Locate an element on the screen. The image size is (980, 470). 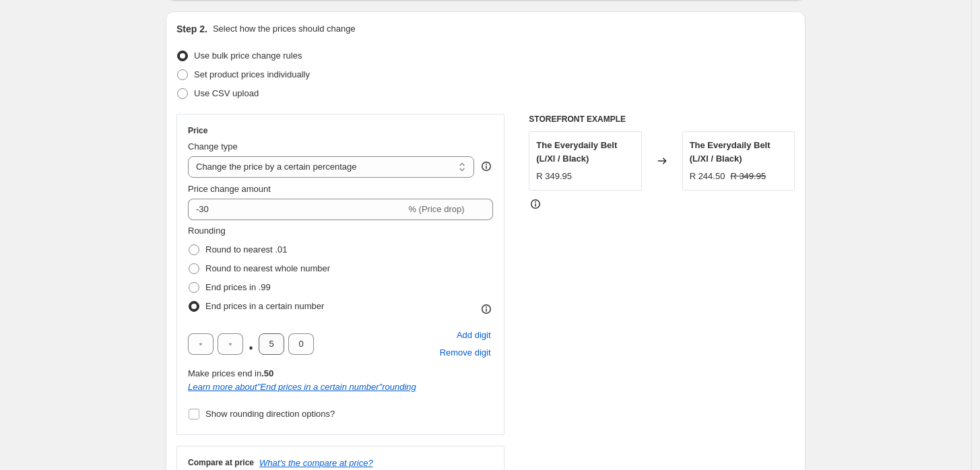
span: Set product prices individually is located at coordinates (252, 74).